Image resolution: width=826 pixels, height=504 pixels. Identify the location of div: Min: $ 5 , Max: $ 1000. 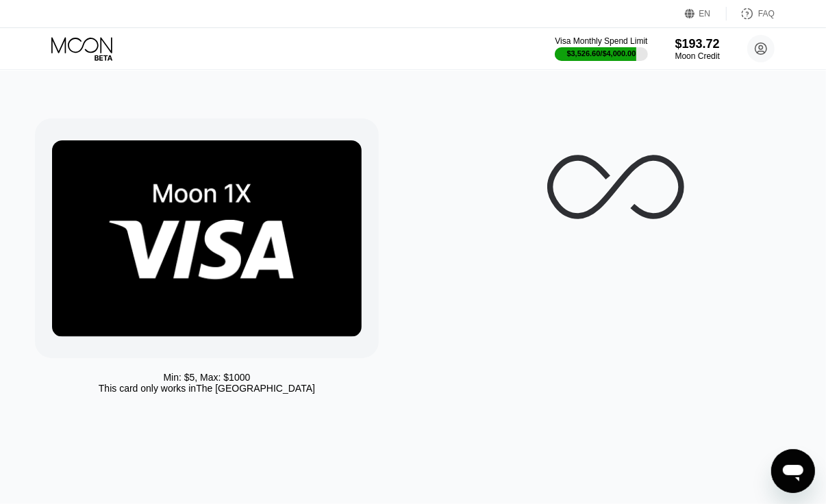
(206, 377).